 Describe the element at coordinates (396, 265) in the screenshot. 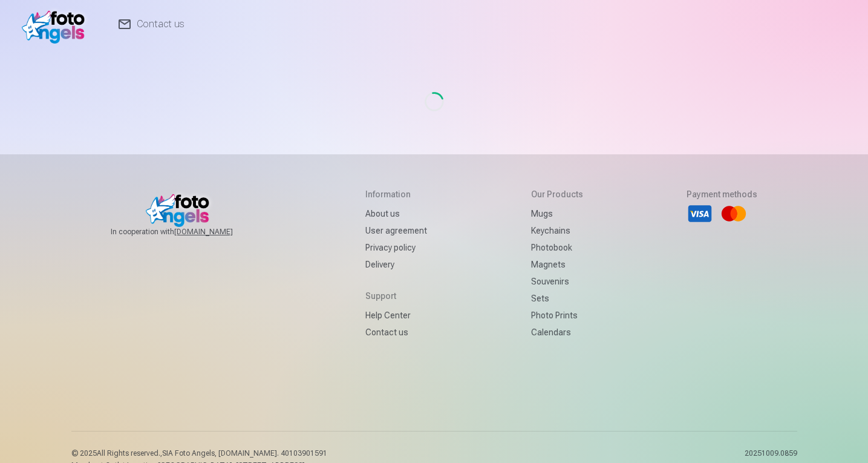

I see `a: Delivery` at that location.